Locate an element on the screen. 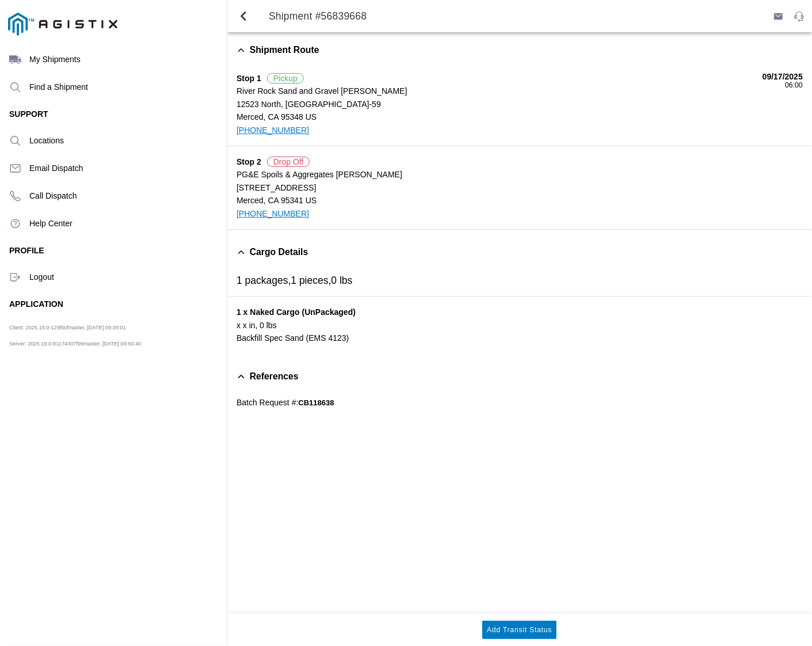  span: 0 LBS is located at coordinates (268, 326).